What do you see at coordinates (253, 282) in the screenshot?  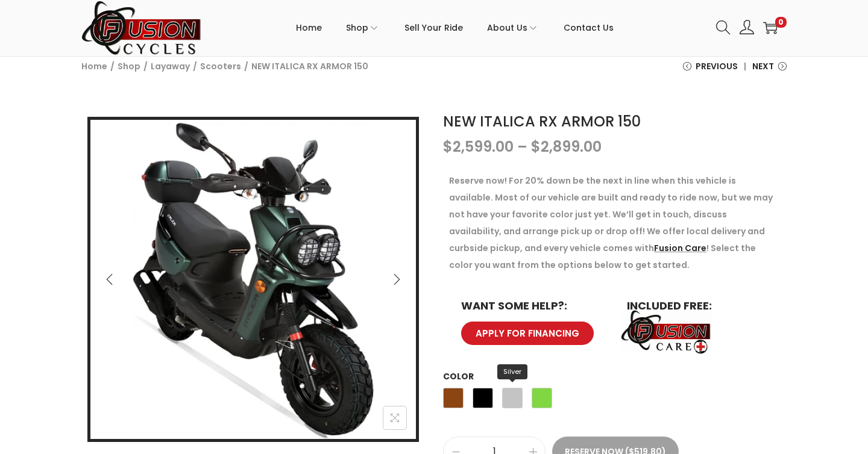 I see `img: NEW ITALICA RX ARMOR 150` at bounding box center [253, 282].